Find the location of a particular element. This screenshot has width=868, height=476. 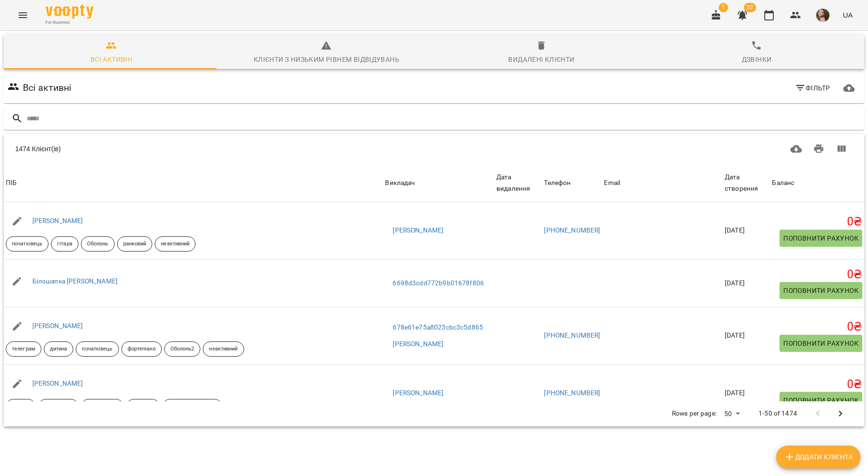

button: Фільтр is located at coordinates (812, 88).